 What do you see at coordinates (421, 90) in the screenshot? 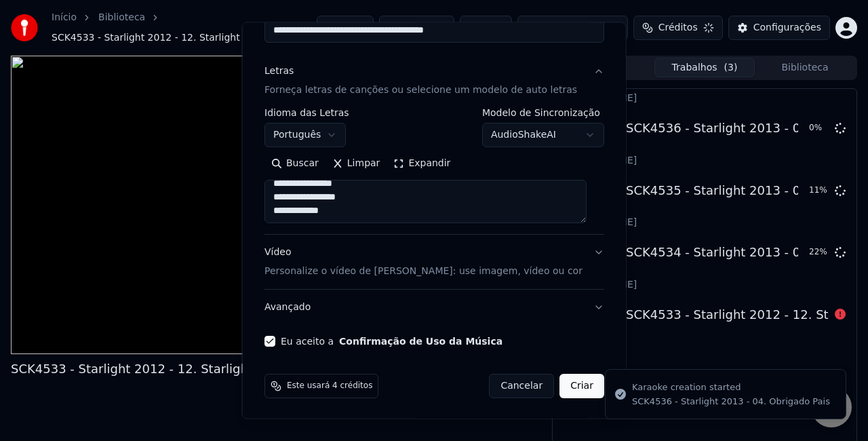
I see `p: Forneça letras de canções ou selecione um modelo de auto letras` at bounding box center [421, 90].